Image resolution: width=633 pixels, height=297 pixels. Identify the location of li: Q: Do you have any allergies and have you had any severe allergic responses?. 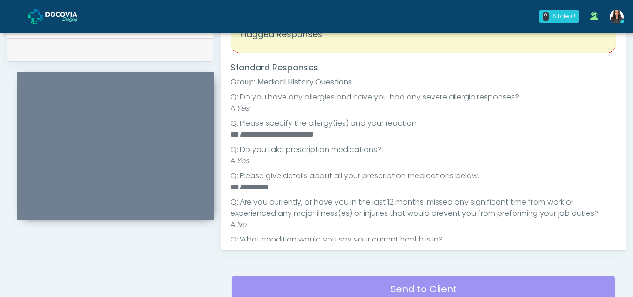
(423, 97).